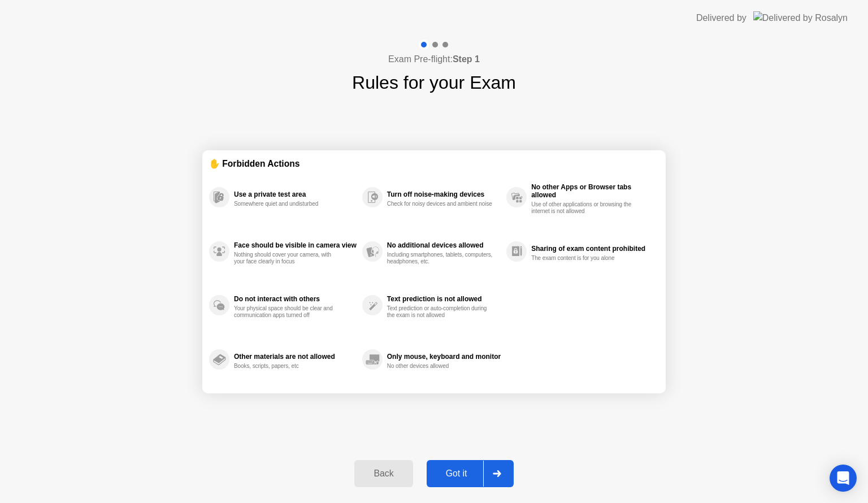 This screenshot has height=503, width=868. I want to click on div: Somewhere quiet and undisturbed, so click(287, 204).